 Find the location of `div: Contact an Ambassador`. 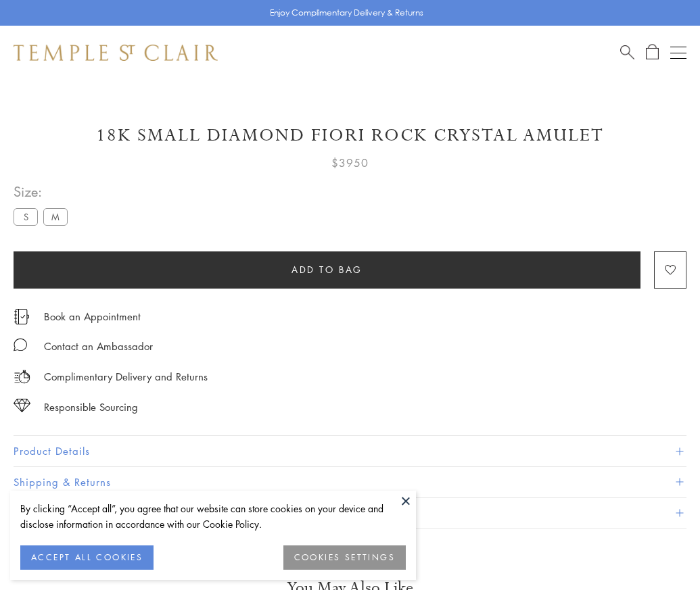

div: Contact an Ambassador is located at coordinates (98, 347).